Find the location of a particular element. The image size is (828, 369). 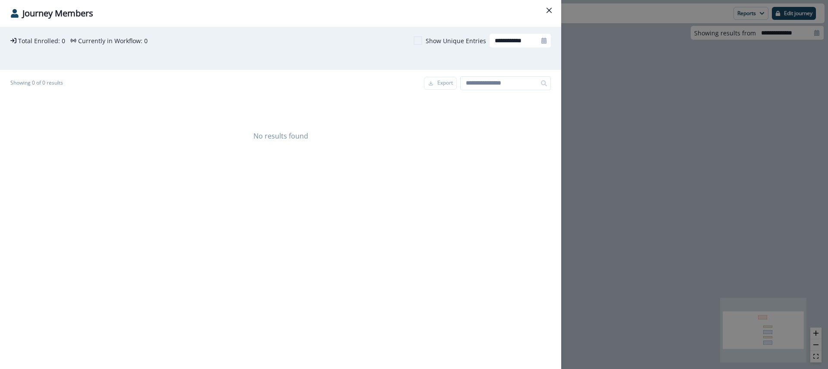

p: Export is located at coordinates (445, 83).